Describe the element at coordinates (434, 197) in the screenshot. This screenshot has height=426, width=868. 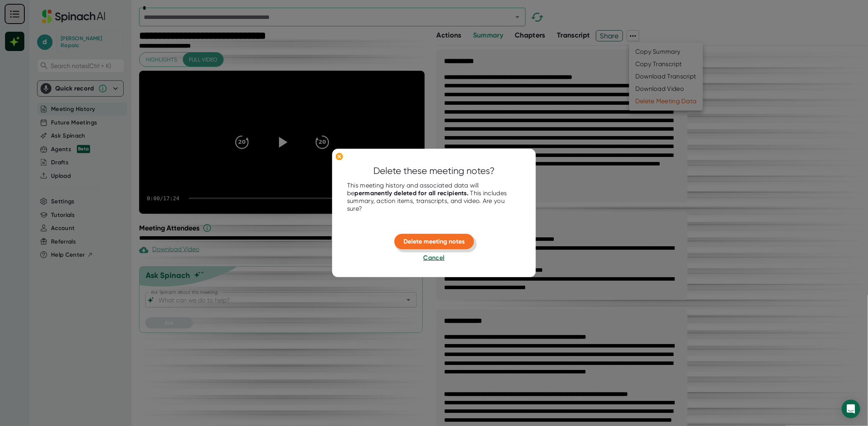
I see `div: This meeting history and associated data will be This includes summary, action items, transcripts...` at that location.